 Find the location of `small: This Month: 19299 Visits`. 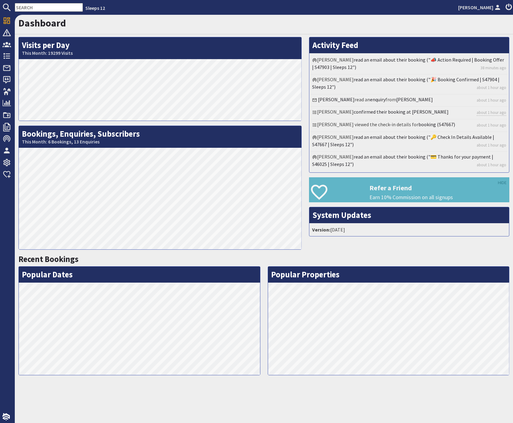

small: This Month: 19299 Visits is located at coordinates (160, 53).